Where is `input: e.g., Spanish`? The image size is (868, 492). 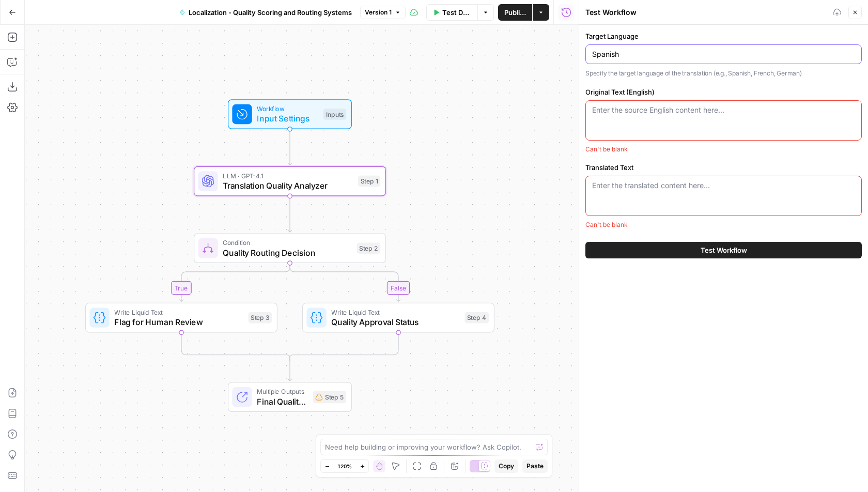 input: e.g., Spanish is located at coordinates (723, 55).